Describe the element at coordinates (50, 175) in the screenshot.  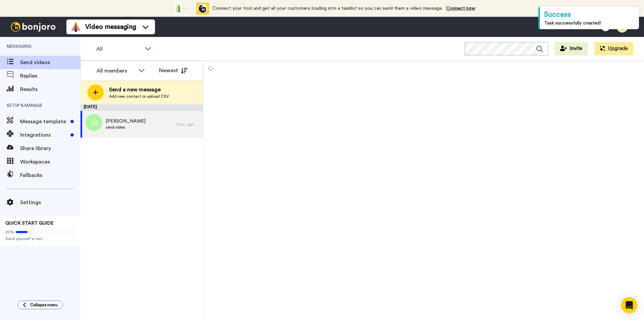
I see `span: Fallbacks` at that location.